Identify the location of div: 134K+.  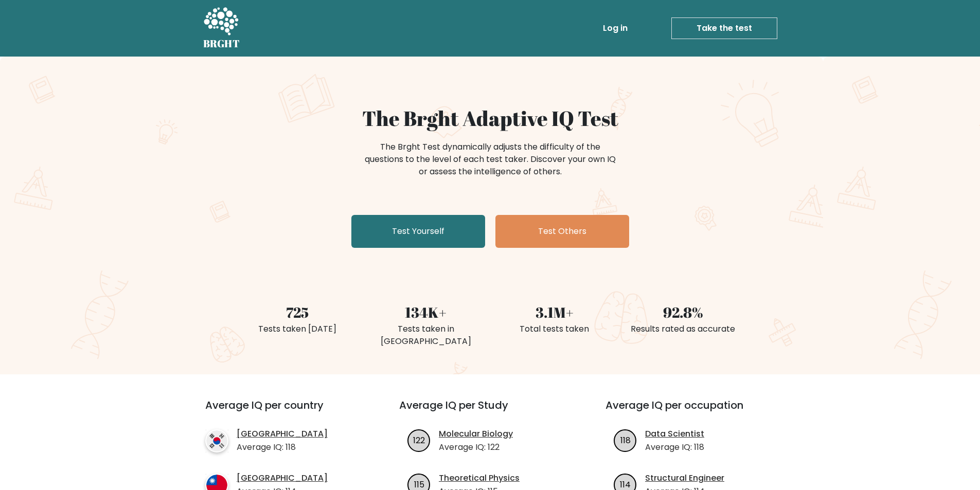
(426, 312).